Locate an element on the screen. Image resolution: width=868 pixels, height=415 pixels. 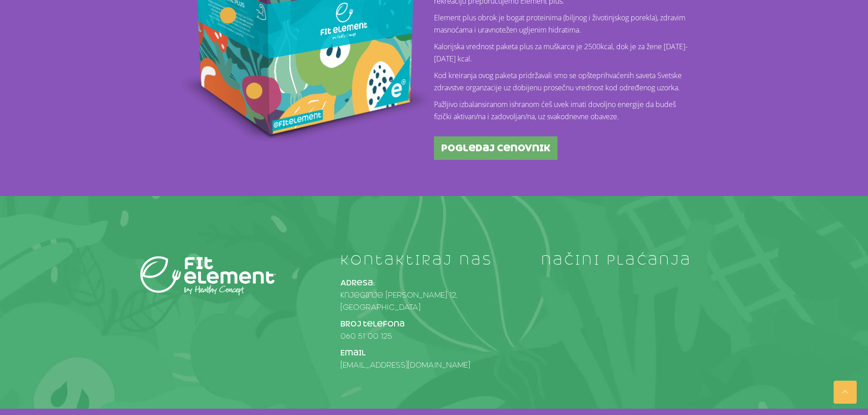
a: 060 51 00 125 is located at coordinates (366, 336).